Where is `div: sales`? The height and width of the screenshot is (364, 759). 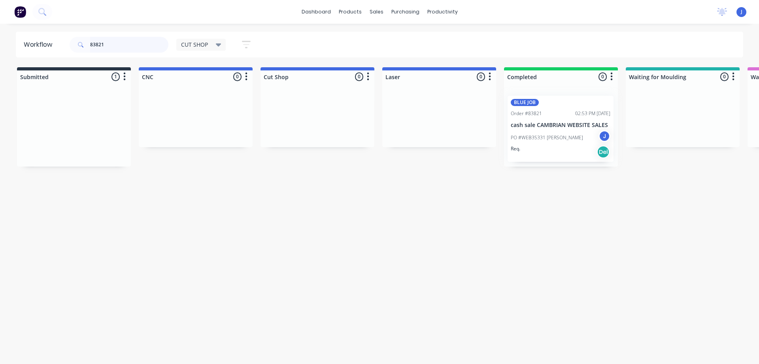 div: sales is located at coordinates (376, 12).